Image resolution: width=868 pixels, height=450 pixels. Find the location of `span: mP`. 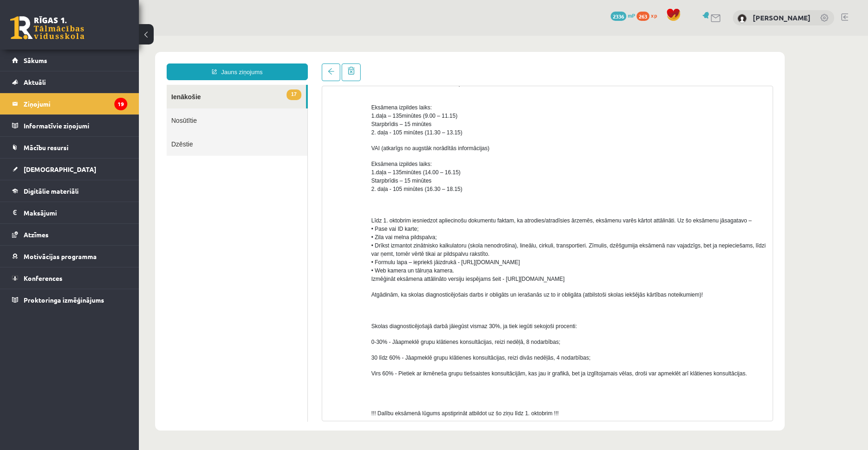

span: mP is located at coordinates (631, 16).